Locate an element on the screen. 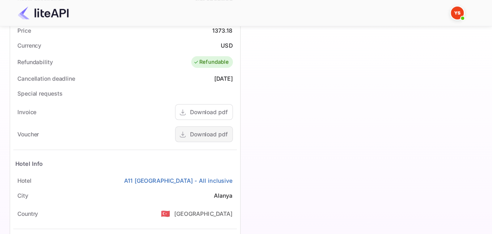 The image size is (492, 234). div: USD is located at coordinates (226, 45).